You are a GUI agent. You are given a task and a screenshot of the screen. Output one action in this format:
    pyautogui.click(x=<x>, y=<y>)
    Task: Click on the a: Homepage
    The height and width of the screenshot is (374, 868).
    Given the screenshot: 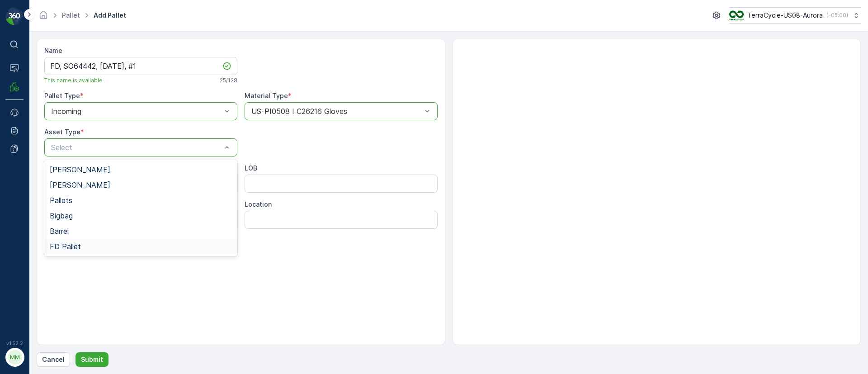 What is the action you would take?
    pyautogui.click(x=43, y=17)
    